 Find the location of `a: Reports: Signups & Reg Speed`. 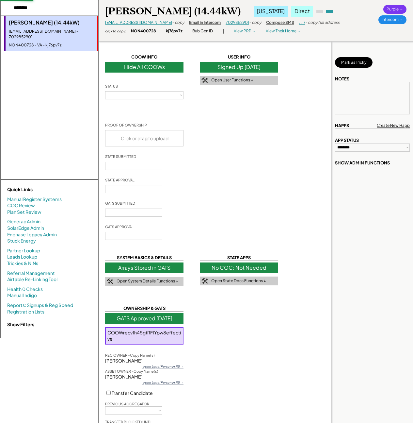

a: Reports: Signups & Reg Speed is located at coordinates (40, 305).